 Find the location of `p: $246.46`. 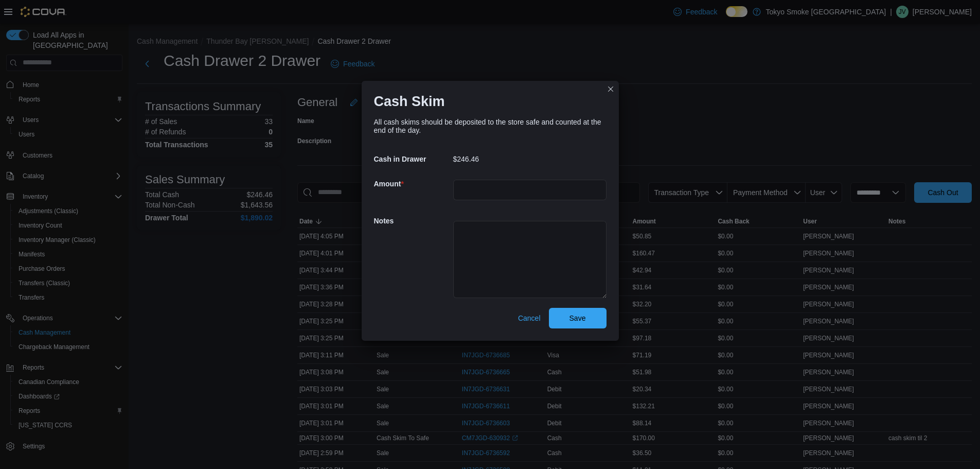

p: $246.46 is located at coordinates (466, 159).